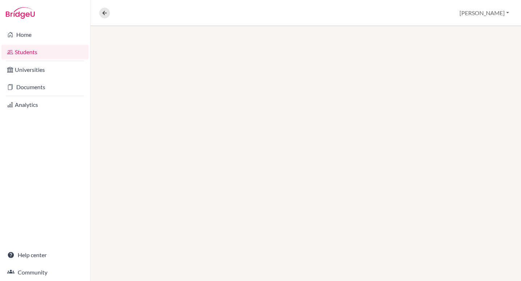 This screenshot has width=521, height=281. I want to click on a: Community, so click(45, 273).